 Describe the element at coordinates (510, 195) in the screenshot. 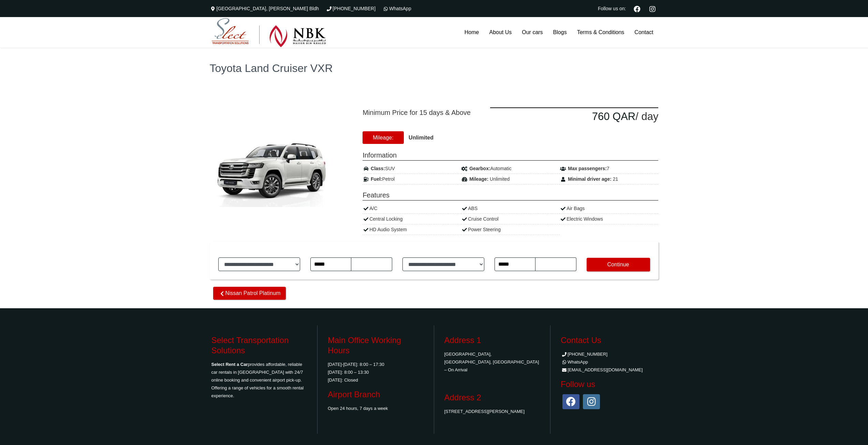

I see `span: Features` at that location.